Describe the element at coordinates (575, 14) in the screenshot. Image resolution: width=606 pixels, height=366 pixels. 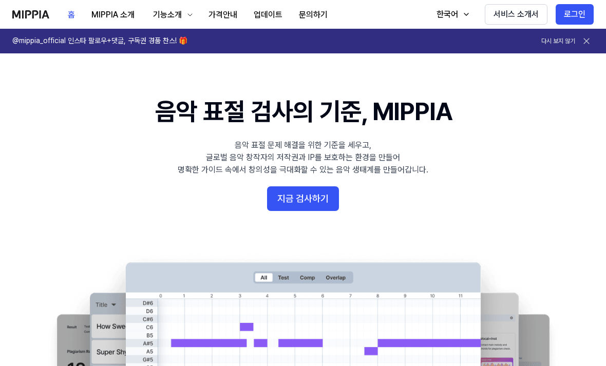
I see `a: 로그인` at that location.